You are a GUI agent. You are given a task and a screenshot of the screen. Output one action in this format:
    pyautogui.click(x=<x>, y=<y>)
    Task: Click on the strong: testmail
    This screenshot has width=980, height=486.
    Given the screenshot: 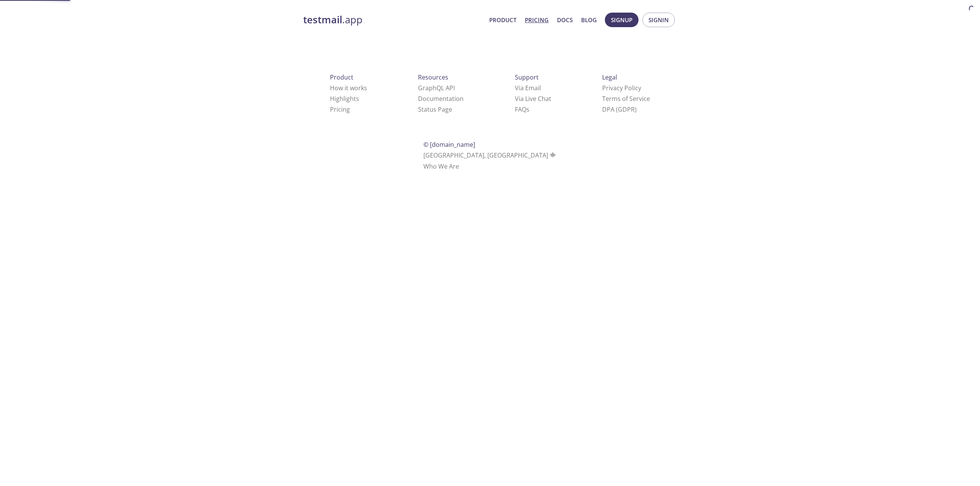 What is the action you would take?
    pyautogui.click(x=323, y=20)
    